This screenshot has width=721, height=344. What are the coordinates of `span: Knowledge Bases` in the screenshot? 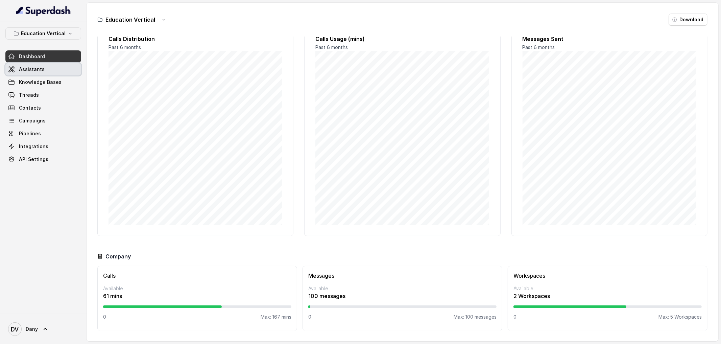 It's located at (40, 82).